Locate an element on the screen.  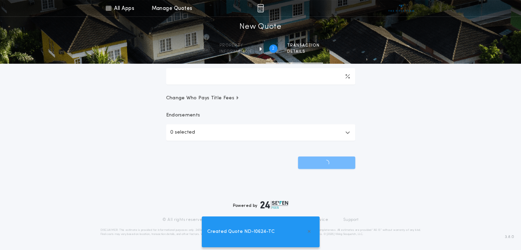
button: 0 selected is located at coordinates (261, 133).